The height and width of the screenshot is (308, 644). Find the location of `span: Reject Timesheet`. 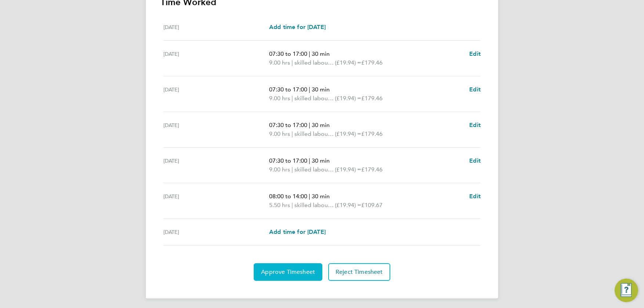

span: Reject Timesheet is located at coordinates (360, 272).